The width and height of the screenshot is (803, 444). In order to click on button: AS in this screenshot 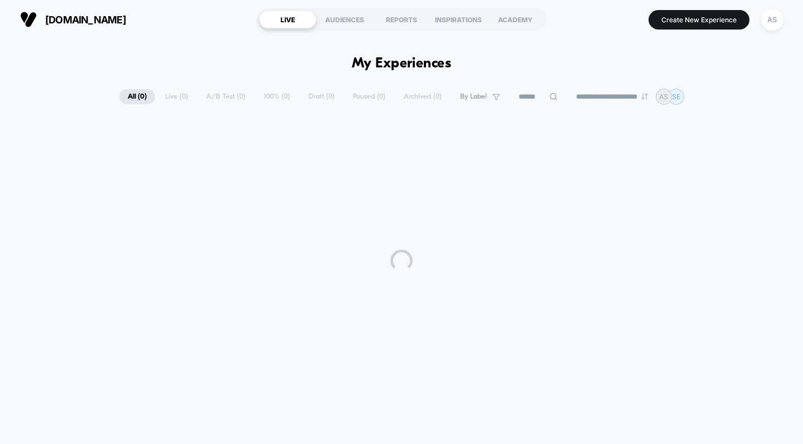, I will do `click(771, 20)`.